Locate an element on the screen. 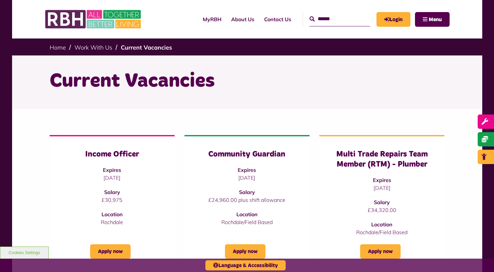  a: Contact Us is located at coordinates (278, 19).